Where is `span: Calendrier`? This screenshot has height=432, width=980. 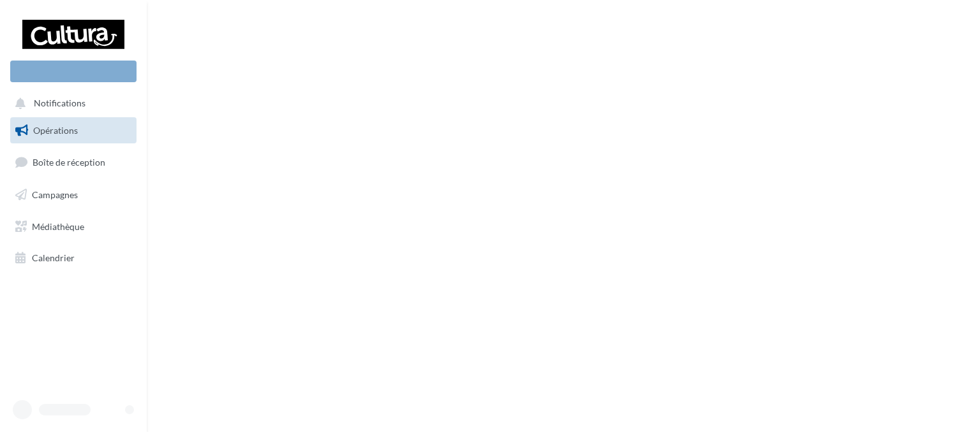
span: Calendrier is located at coordinates (53, 257).